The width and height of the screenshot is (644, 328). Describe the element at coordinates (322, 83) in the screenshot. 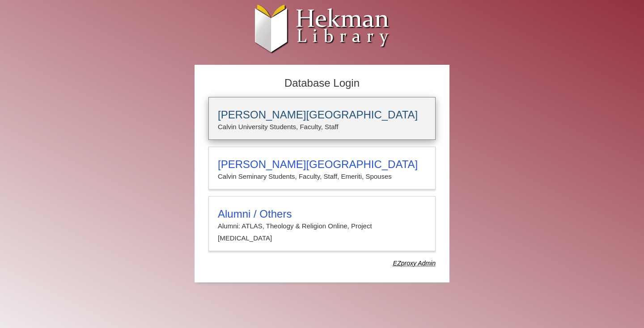

I see `h2: Database Login` at that location.